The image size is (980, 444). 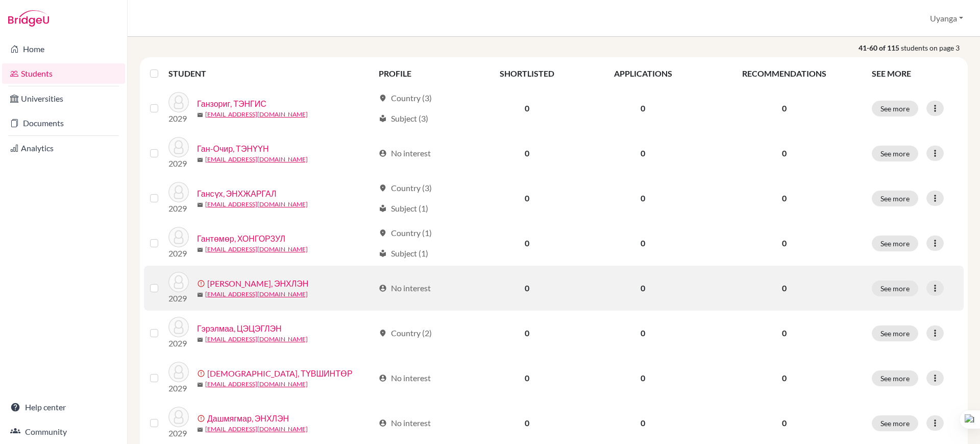 What do you see at coordinates (914, 74) in the screenshot?
I see `th: SEE MORE` at bounding box center [914, 74].